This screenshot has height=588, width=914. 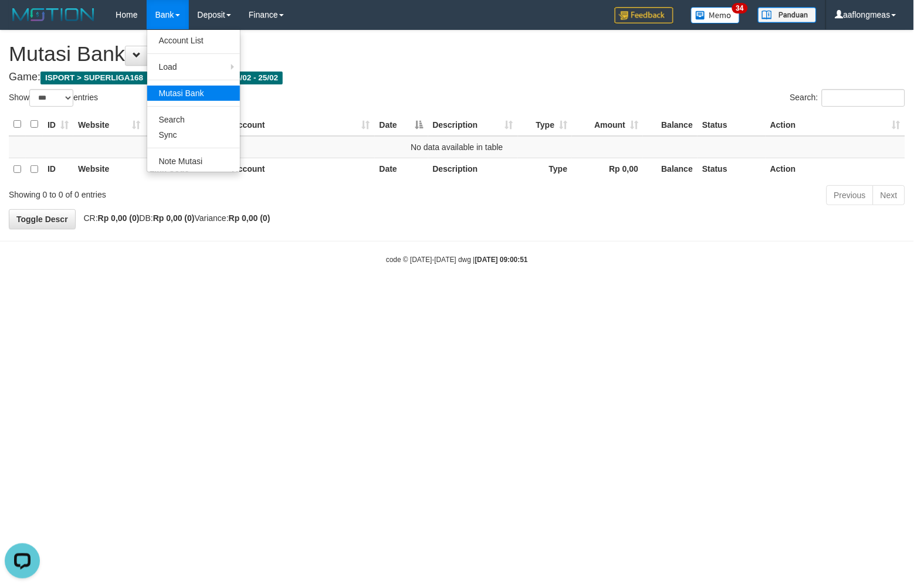 I want to click on a: Next, so click(x=889, y=195).